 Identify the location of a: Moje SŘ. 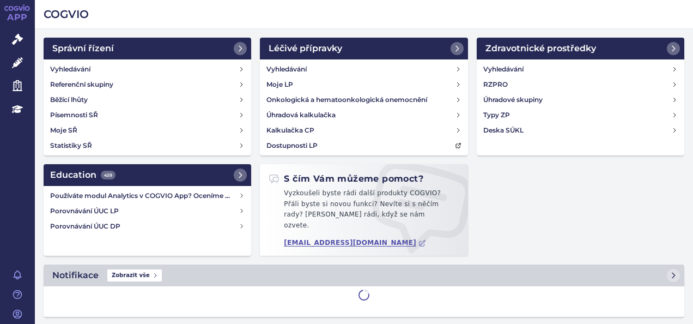
(147, 130).